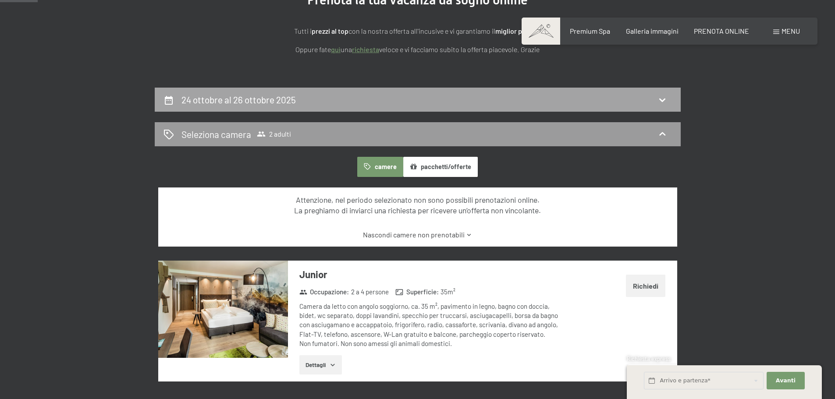 This screenshot has height=399, width=835. Describe the element at coordinates (330, 31) in the screenshot. I see `strong: prezzi al top` at that location.